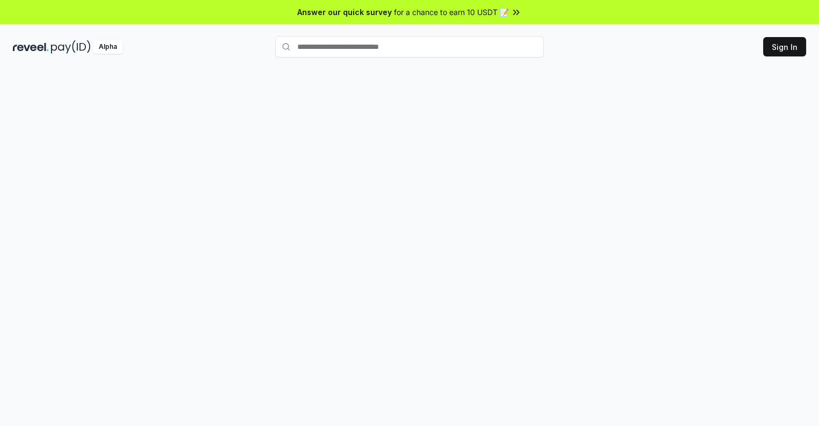 Image resolution: width=819 pixels, height=426 pixels. Describe the element at coordinates (108, 47) in the screenshot. I see `div: Alpha` at that location.